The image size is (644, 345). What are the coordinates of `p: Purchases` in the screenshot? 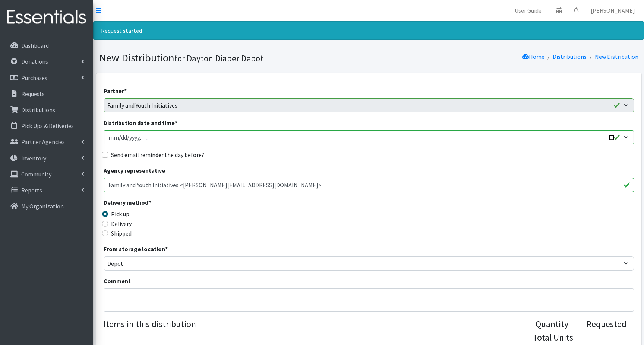 It's located at (34, 78).